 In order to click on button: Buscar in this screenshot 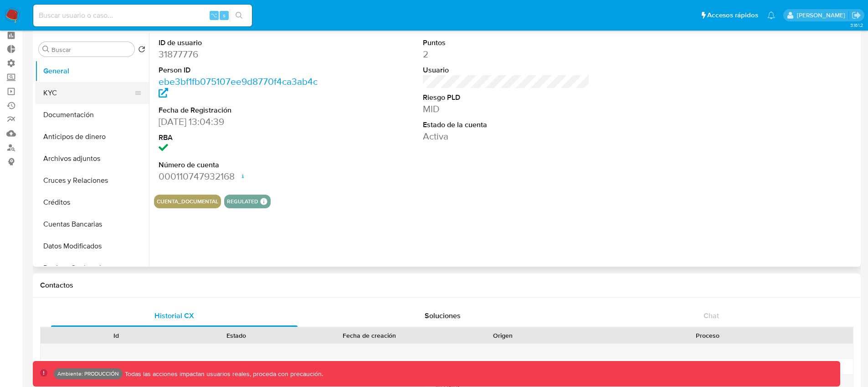, I will do `click(46, 49)`.